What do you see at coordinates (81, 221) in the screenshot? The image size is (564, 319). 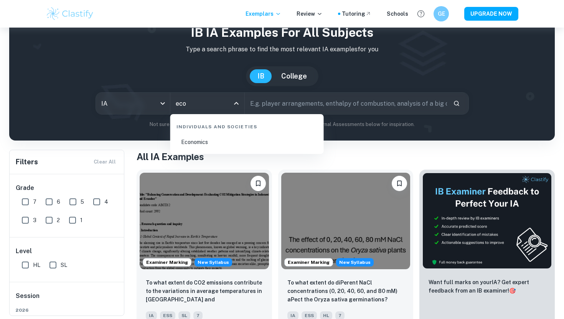 I see `span: 1` at bounding box center [81, 221].